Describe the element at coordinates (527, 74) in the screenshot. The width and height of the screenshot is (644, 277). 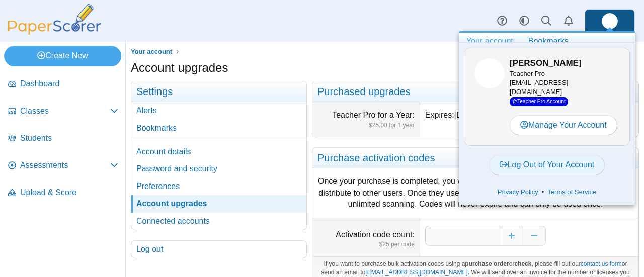
I see `span: Teacher Pro` at that location.